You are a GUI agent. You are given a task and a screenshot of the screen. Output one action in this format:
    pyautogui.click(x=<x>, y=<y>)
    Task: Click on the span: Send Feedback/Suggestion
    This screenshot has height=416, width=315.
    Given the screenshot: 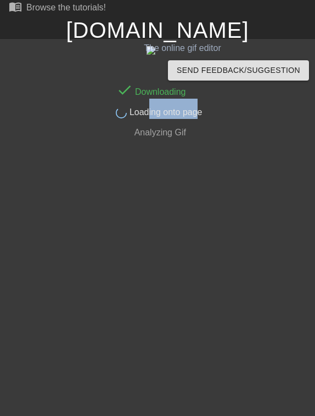 What is the action you would take?
    pyautogui.click(x=238, y=70)
    